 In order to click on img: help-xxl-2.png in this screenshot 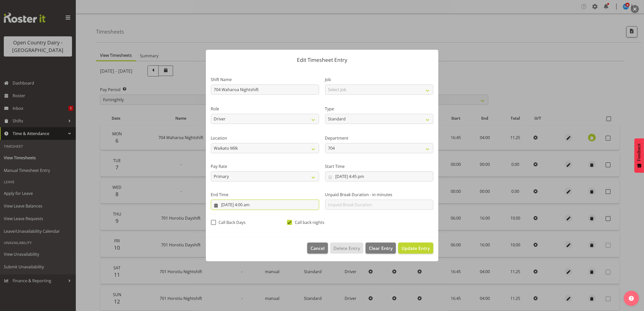, I will do `click(631, 298)`.